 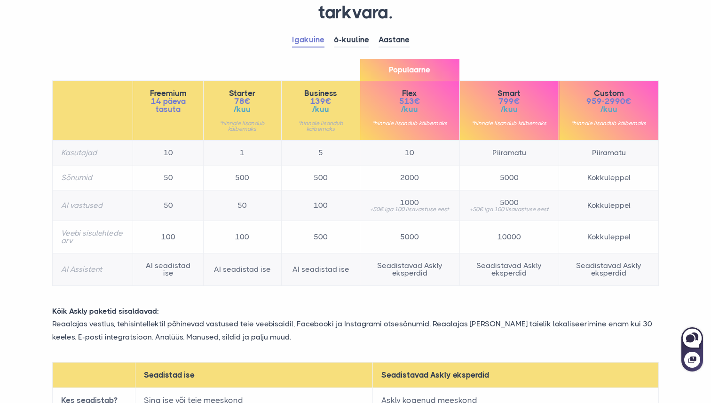 What do you see at coordinates (321, 93) in the screenshot?
I see `span: Business` at bounding box center [321, 93].